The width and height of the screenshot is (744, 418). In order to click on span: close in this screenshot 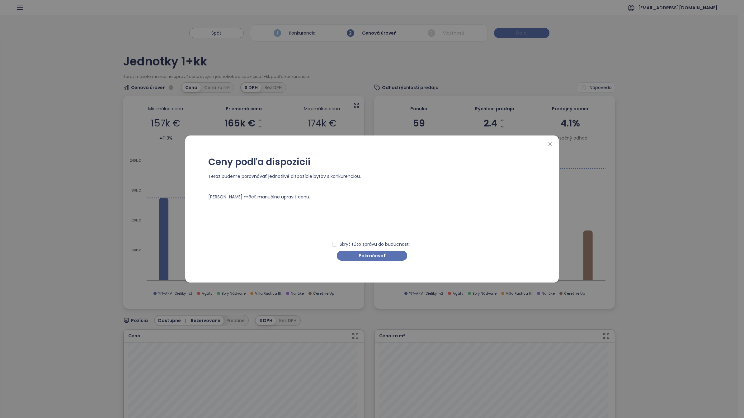, I will do `click(550, 144)`.